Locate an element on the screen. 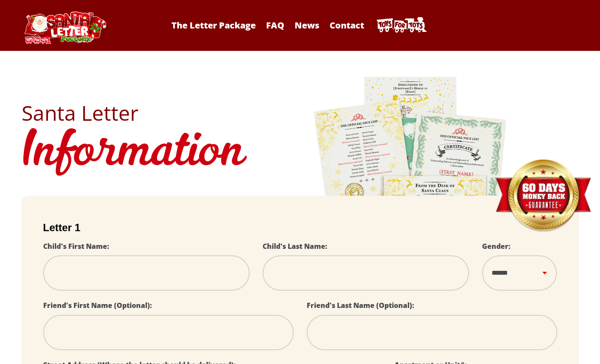  h2: Letter 1 is located at coordinates (300, 228).